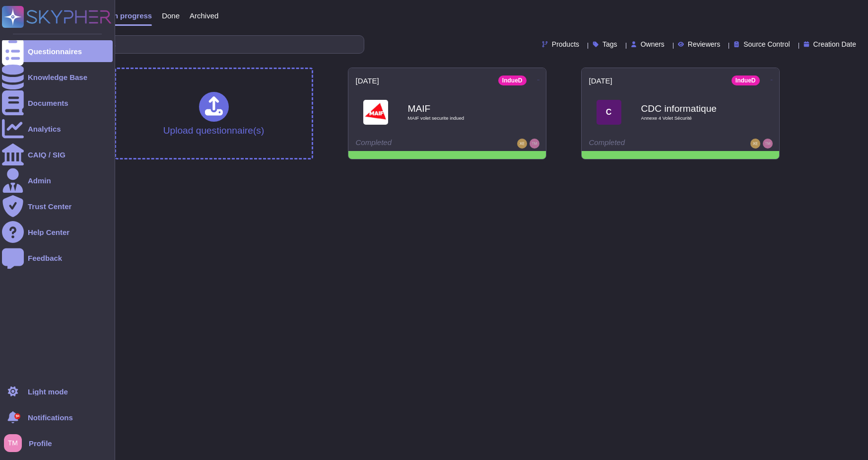 The width and height of the screenshot is (868, 460). What do you see at coordinates (57, 77) in the screenshot?
I see `div: Knowledge Base` at bounding box center [57, 77].